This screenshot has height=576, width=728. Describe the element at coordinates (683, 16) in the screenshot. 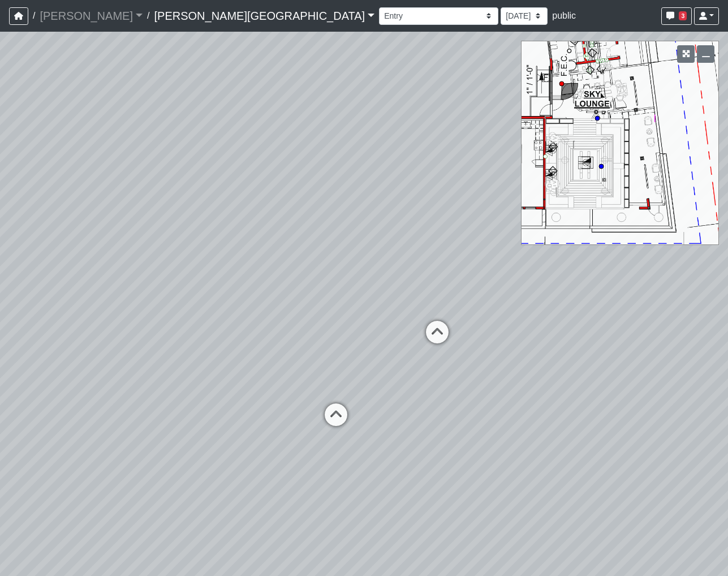

I see `span: 3` at that location.